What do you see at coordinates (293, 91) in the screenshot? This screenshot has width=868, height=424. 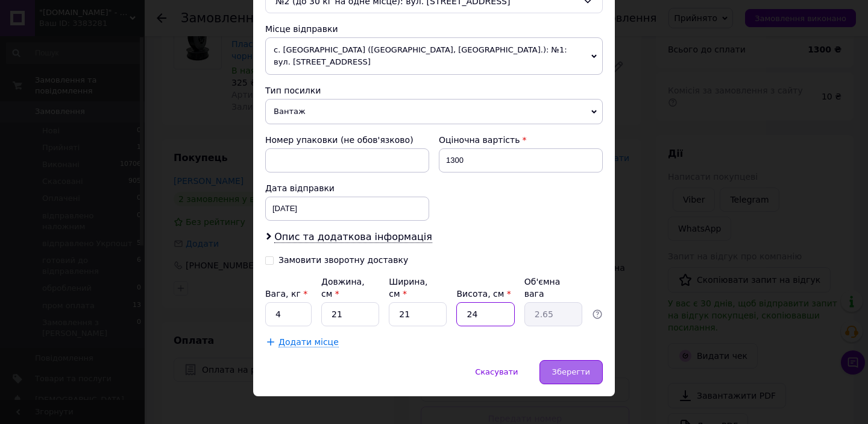 I see `span: Тип посилки` at bounding box center [293, 91].